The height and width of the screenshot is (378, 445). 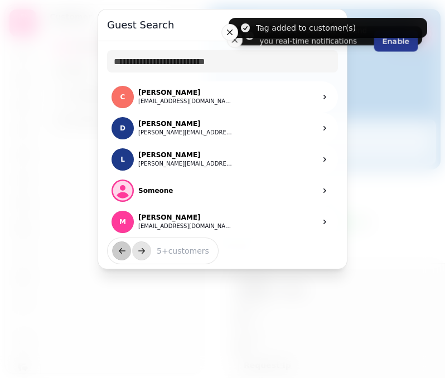 I want to click on span: C, so click(x=123, y=97).